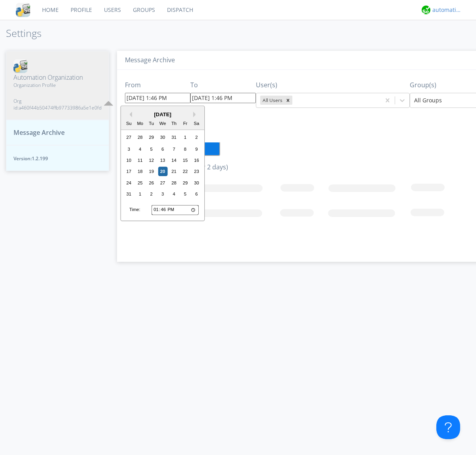 This screenshot has width=476, height=455. Describe the element at coordinates (197, 194) in the screenshot. I see `div: Choose Saturday, September 6th, 2025` at that location.